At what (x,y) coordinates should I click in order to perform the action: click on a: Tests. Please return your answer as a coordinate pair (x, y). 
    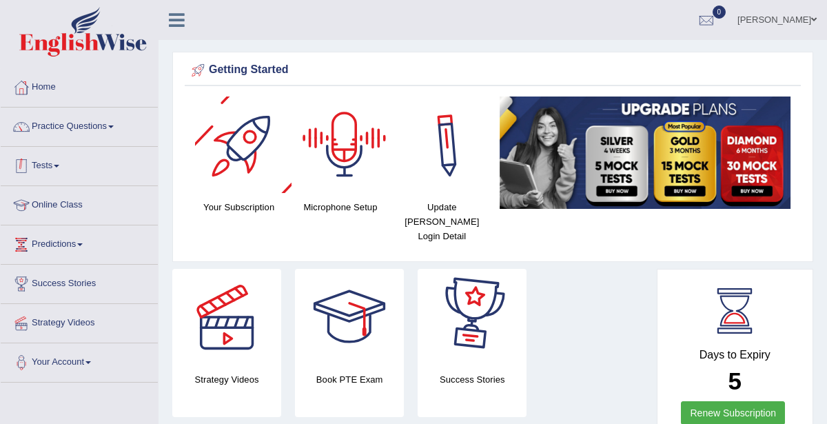
    Looking at the image, I should click on (79, 164).